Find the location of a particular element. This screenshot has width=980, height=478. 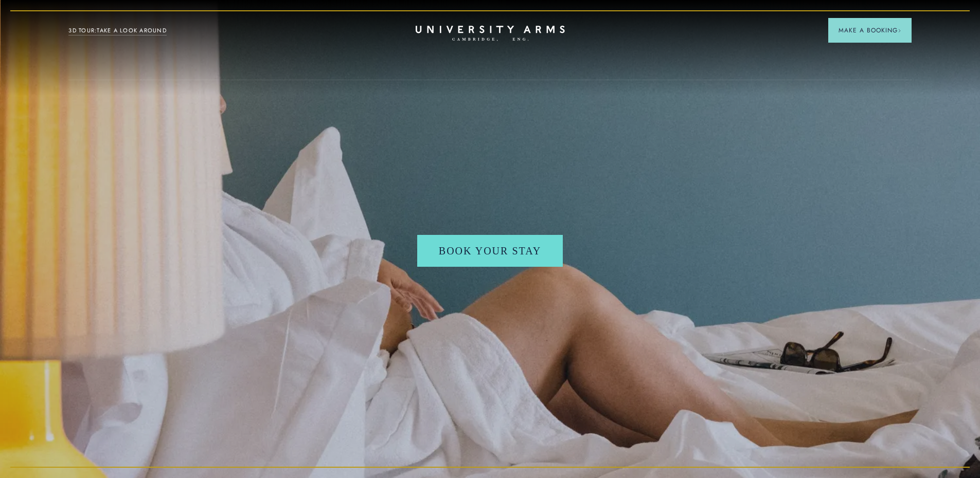

a: Home is located at coordinates (490, 33).